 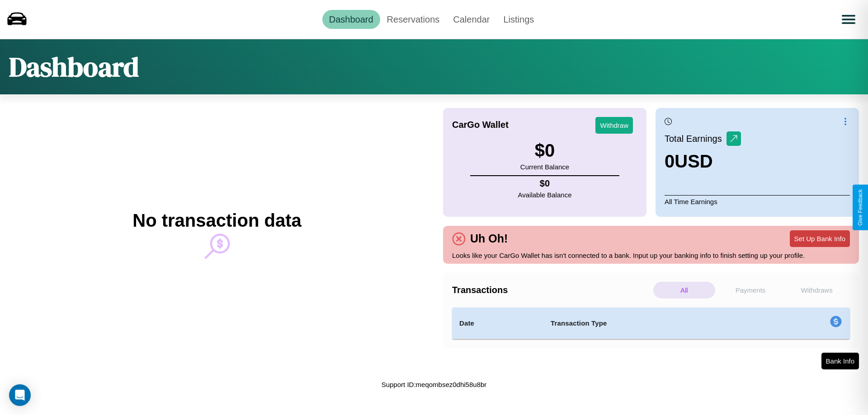 What do you see at coordinates (519, 19) in the screenshot?
I see `a: Listings` at bounding box center [519, 19].